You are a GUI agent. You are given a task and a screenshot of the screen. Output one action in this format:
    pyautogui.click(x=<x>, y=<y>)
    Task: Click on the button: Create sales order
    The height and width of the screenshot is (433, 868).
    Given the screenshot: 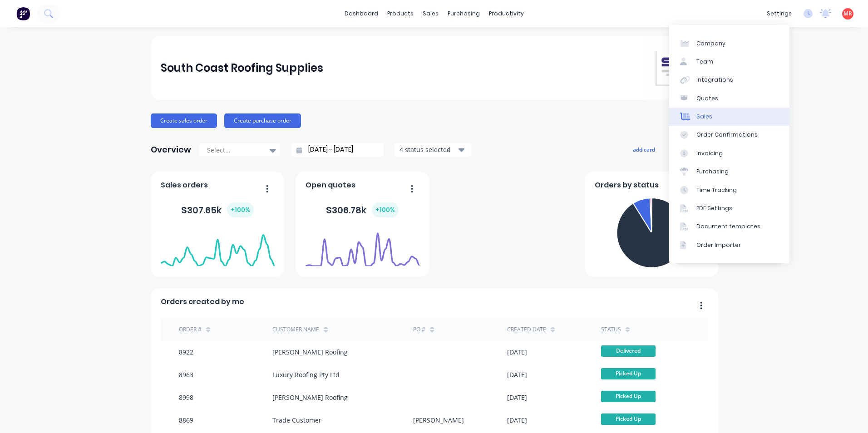 What is the action you would take?
    pyautogui.click(x=184, y=120)
    